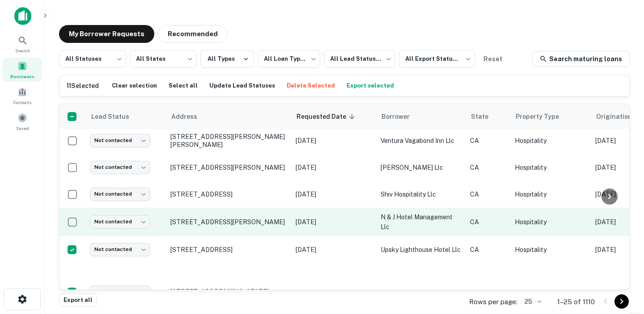 This screenshot has height=314, width=644. I want to click on div: Borrowers, so click(23, 70).